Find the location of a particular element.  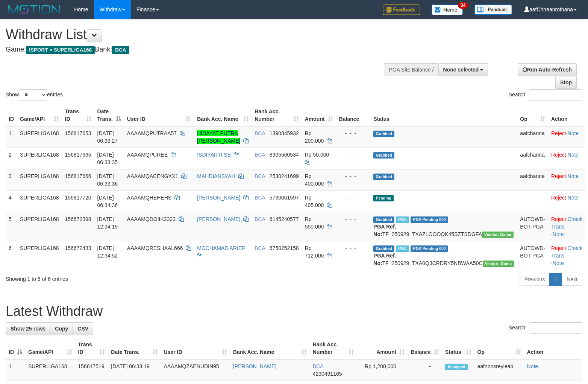

h1: Latest Withdraw is located at coordinates (294, 311).